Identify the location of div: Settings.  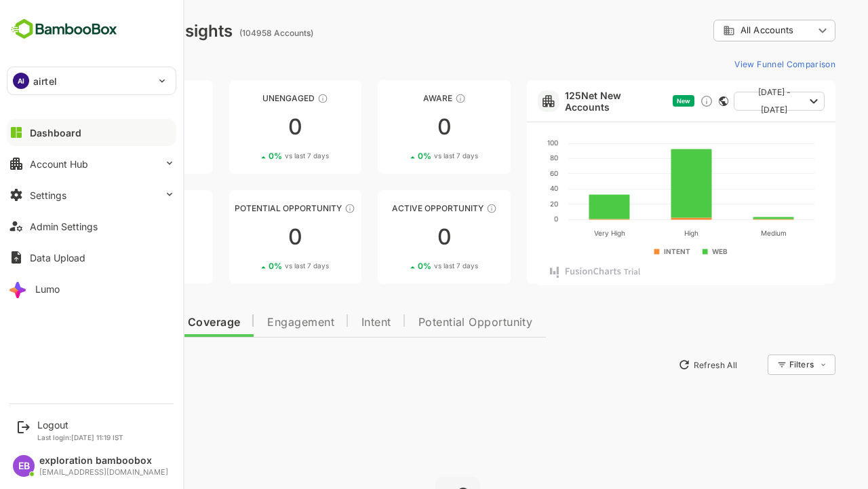
(48, 195).